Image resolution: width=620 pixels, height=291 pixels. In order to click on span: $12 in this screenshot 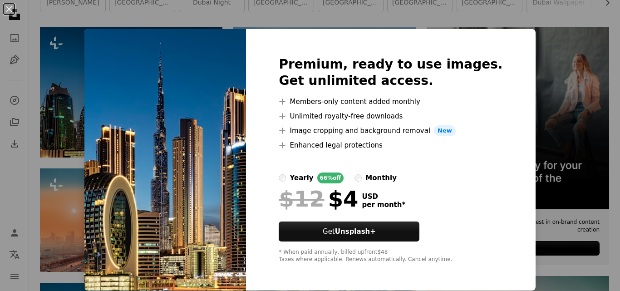, I will do `click(301, 199)`.